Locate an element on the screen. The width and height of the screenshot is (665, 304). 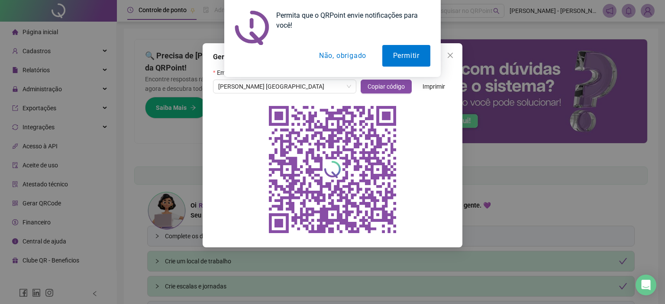
span: Copiar código is located at coordinates (386, 87).